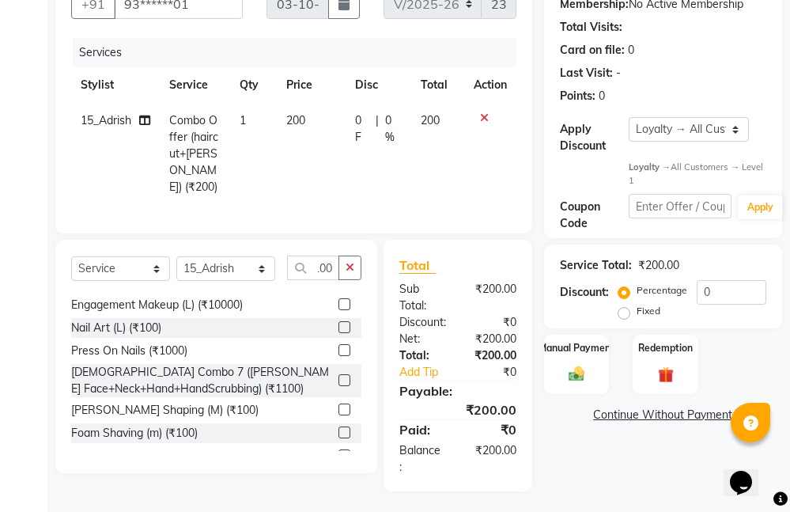 The height and width of the screenshot is (512, 790). Describe the element at coordinates (300, 52) in the screenshot. I see `div: Services` at that location.